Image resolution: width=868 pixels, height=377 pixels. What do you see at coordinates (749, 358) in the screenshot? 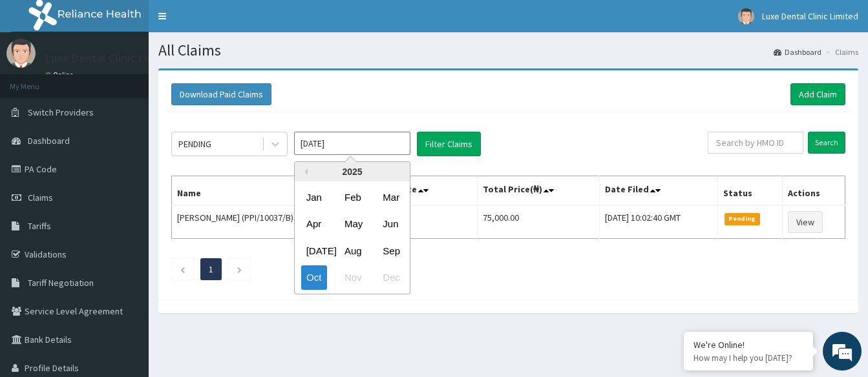
I see `p: How may I help you today?` at bounding box center [749, 358].